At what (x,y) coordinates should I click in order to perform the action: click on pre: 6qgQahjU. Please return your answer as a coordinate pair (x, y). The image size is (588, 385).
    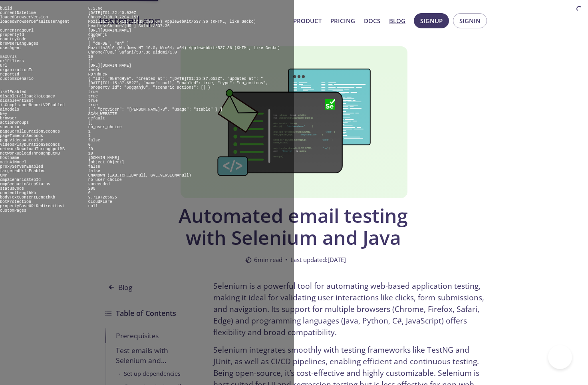
    Looking at the image, I should click on (98, 34).